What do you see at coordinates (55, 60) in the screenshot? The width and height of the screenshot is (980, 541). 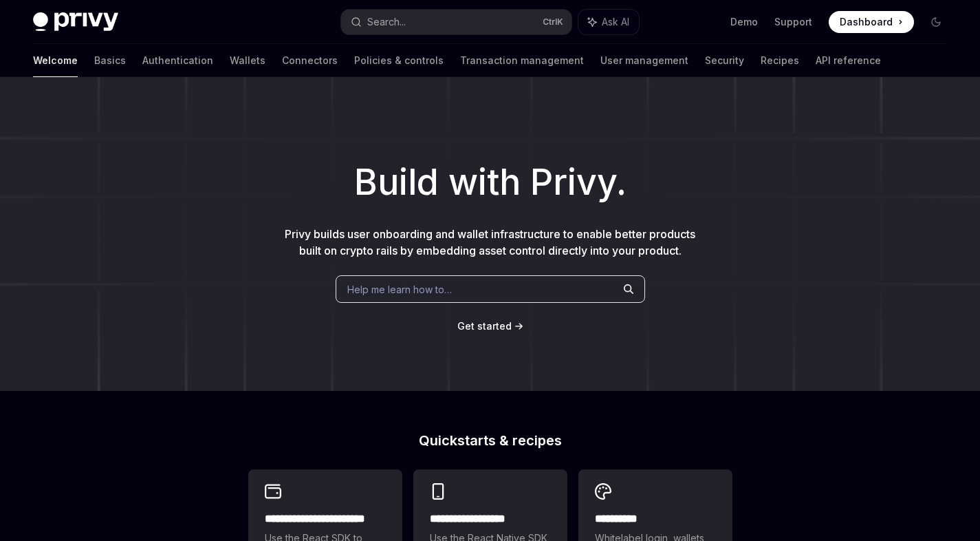 I see `a: Welcome` at bounding box center [55, 60].